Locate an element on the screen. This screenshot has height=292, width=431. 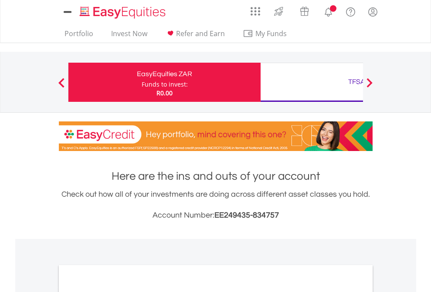
a: AppsGrid is located at coordinates (255, 9).